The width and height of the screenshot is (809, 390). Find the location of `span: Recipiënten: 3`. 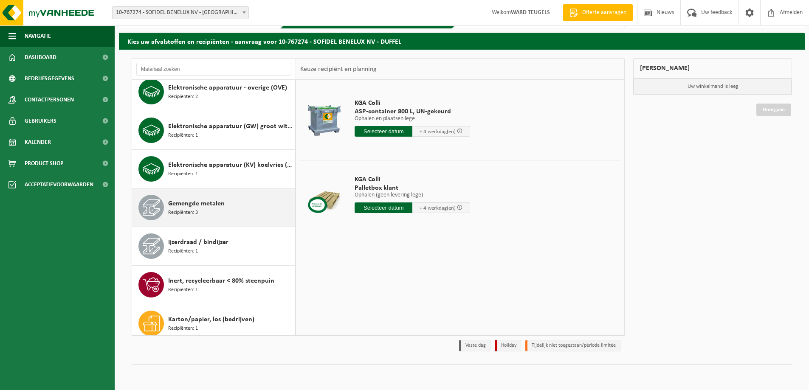

span: Recipiënten: 3 is located at coordinates (183, 213).